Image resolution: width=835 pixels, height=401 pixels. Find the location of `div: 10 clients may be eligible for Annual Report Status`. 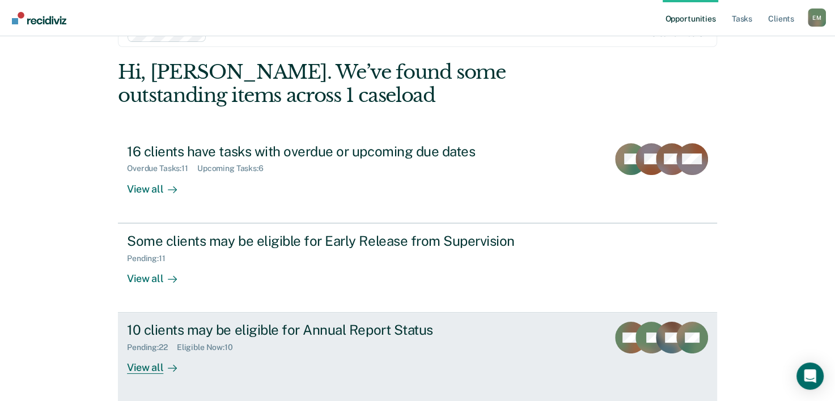

div: 10 clients may be eligible for Annual Report Status is located at coordinates (326, 330).